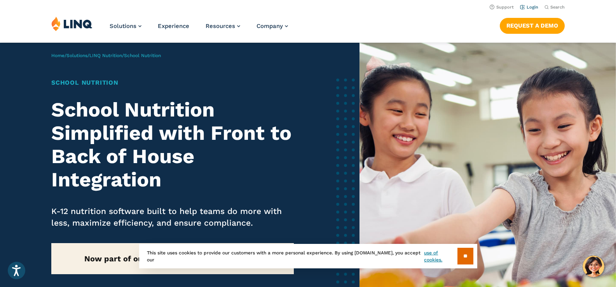 This screenshot has width=616, height=287. What do you see at coordinates (502, 7) in the screenshot?
I see `a: Support` at bounding box center [502, 7].